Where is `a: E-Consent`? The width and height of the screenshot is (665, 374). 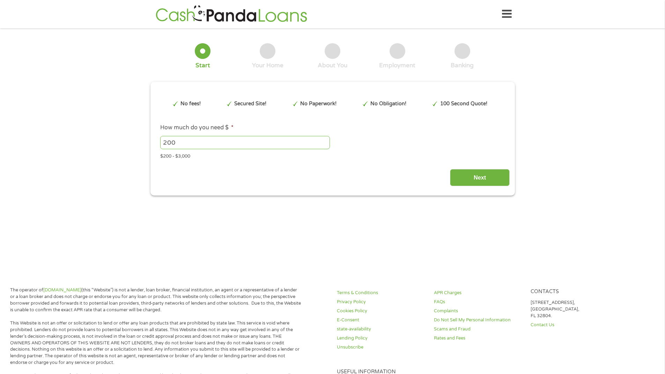 a: E-Consent is located at coordinates (381, 320).